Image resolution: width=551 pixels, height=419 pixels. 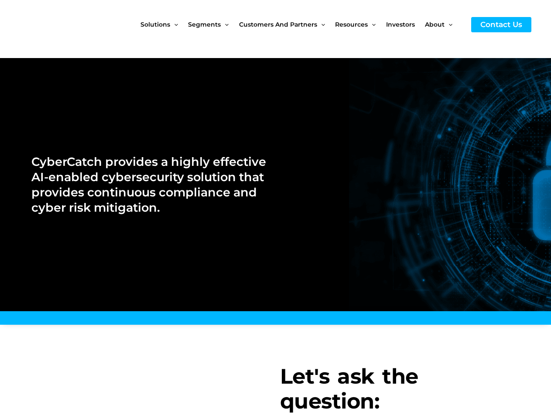 I want to click on span: Solutions, so click(x=155, y=24).